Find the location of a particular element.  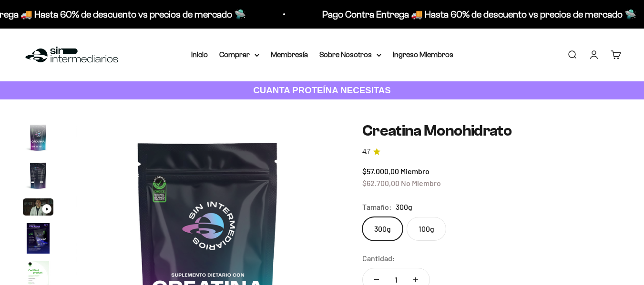

h1: Creatina Monohidrato is located at coordinates (491, 130).